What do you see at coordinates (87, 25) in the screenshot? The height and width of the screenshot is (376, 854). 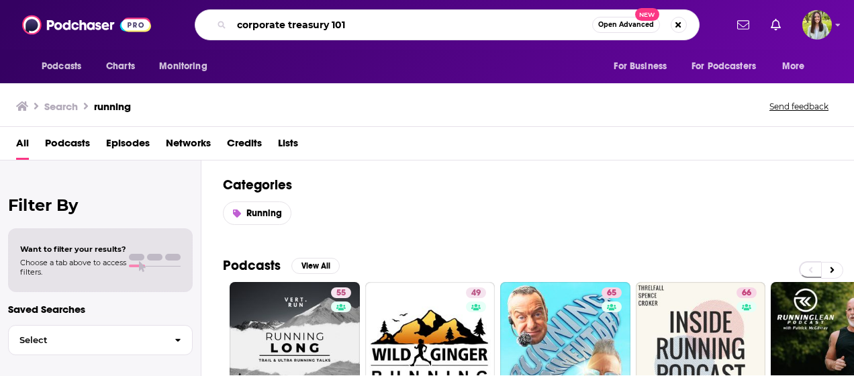 I see `img: Podchaser - Follow, Share and Rate Podcasts` at bounding box center [87, 25].